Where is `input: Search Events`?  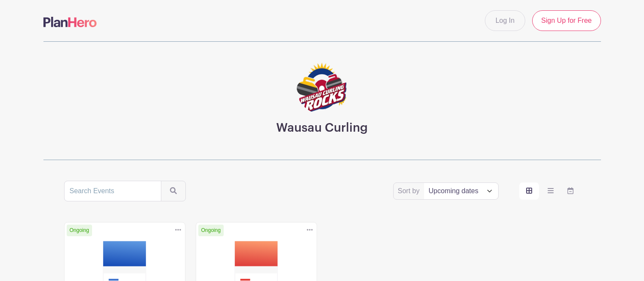
input: Search Events is located at coordinates (113, 191).